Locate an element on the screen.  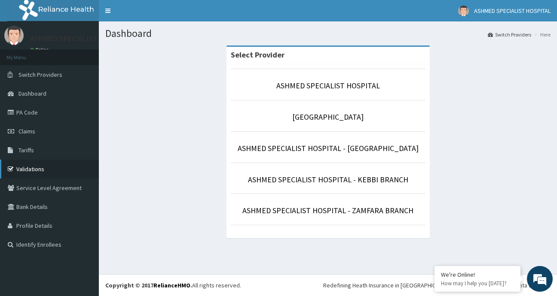
span: Tariffs is located at coordinates (26, 150).